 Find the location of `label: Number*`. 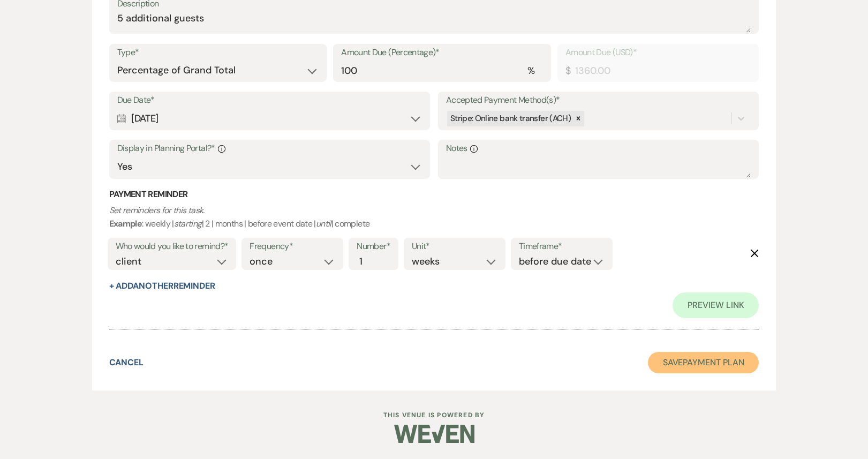

label: Number* is located at coordinates (373, 246).